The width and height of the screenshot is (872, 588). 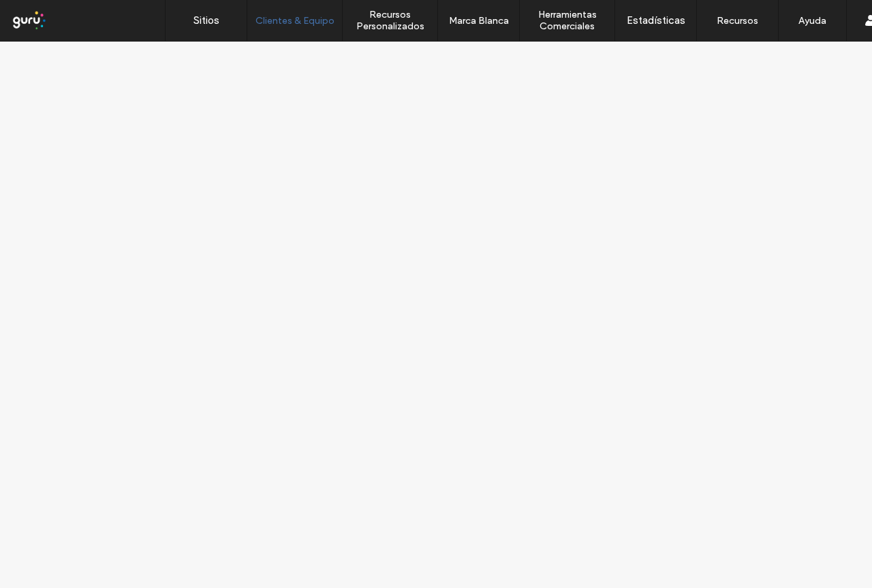 What do you see at coordinates (656, 21) in the screenshot?
I see `label: Estadísticas` at bounding box center [656, 21].